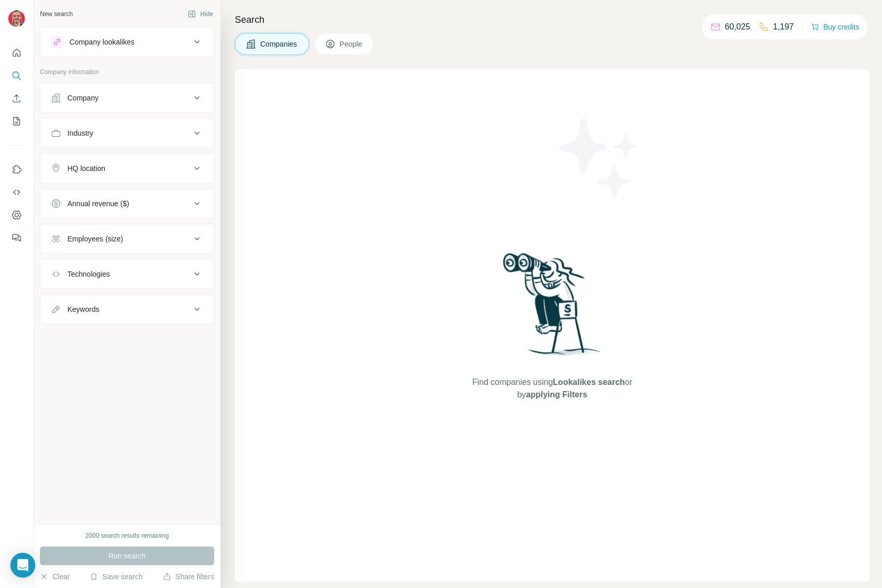 This screenshot has width=882, height=588. I want to click on span: Companies, so click(279, 44).